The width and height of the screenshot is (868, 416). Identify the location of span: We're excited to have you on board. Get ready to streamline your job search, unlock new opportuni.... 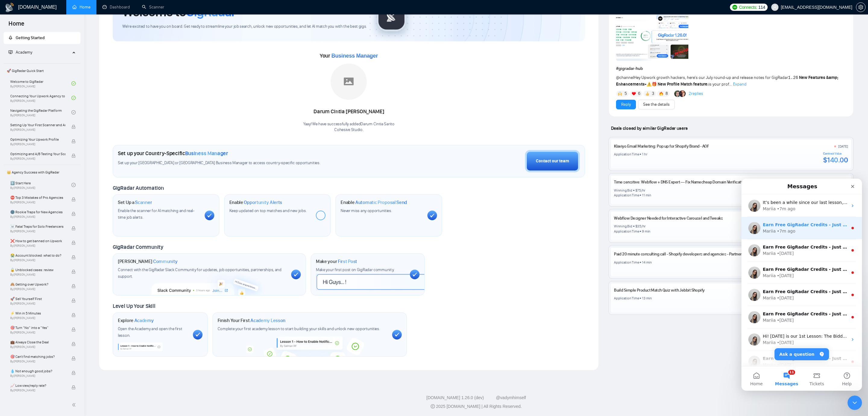
(244, 26).